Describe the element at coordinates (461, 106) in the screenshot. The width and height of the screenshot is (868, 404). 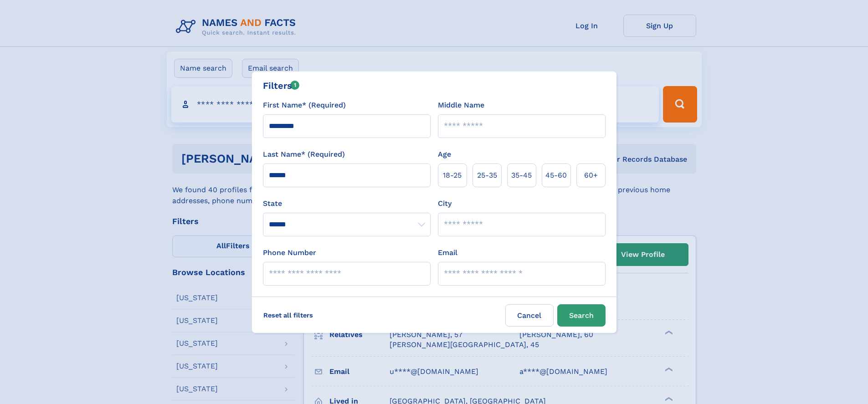
I see `label: Middle Name` at that location.